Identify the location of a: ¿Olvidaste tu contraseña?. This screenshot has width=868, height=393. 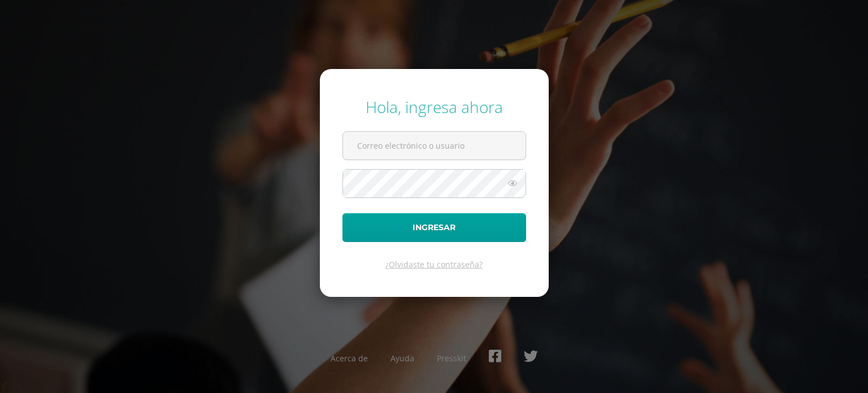
(434, 264).